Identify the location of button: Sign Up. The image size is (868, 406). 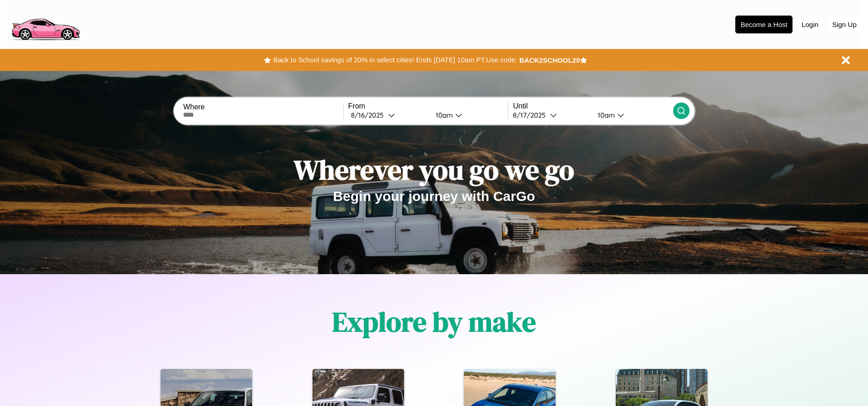
(844, 24).